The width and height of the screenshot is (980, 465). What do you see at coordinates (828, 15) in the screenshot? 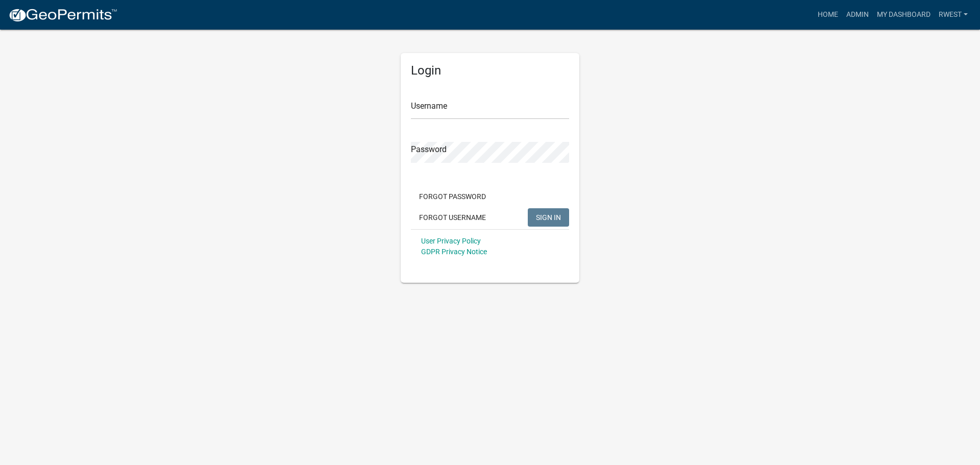
I see `a: Home` at bounding box center [828, 15].